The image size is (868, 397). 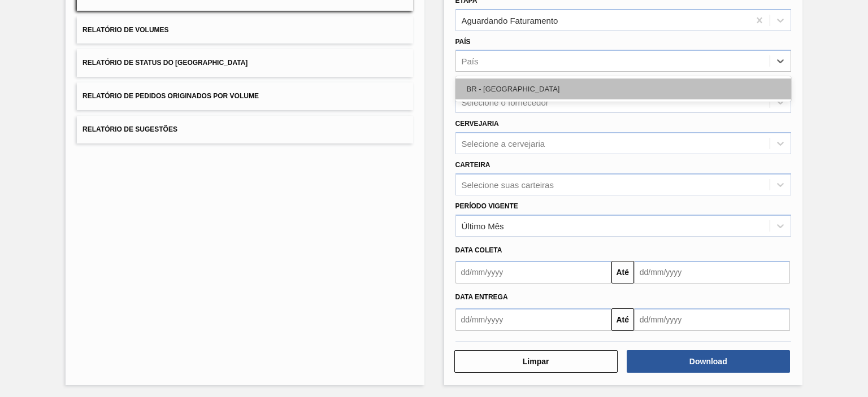 What do you see at coordinates (245, 96) in the screenshot?
I see `button: Relatório de Pedidos Originados por Volume` at bounding box center [245, 96].